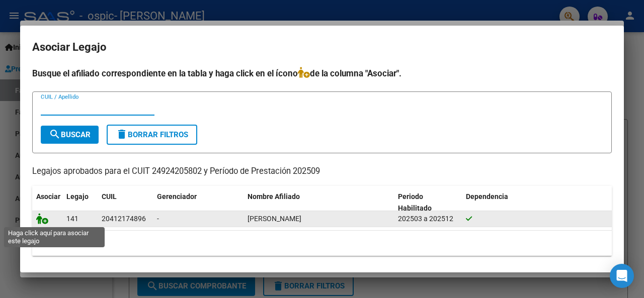 The height and width of the screenshot is (298, 644). What do you see at coordinates (428, 218) in the screenshot?
I see `div: 202503 a 202512` at bounding box center [428, 218].